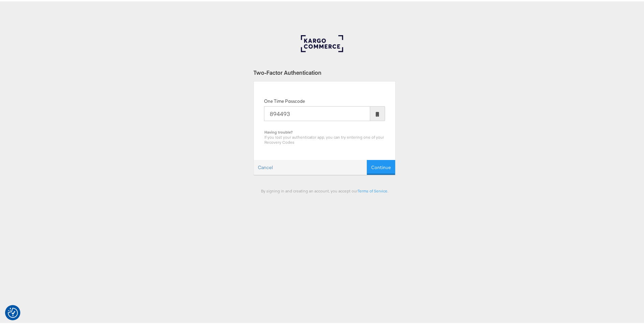  Describe the element at coordinates (13, 312) in the screenshot. I see `button: Consent Preferences` at that location.